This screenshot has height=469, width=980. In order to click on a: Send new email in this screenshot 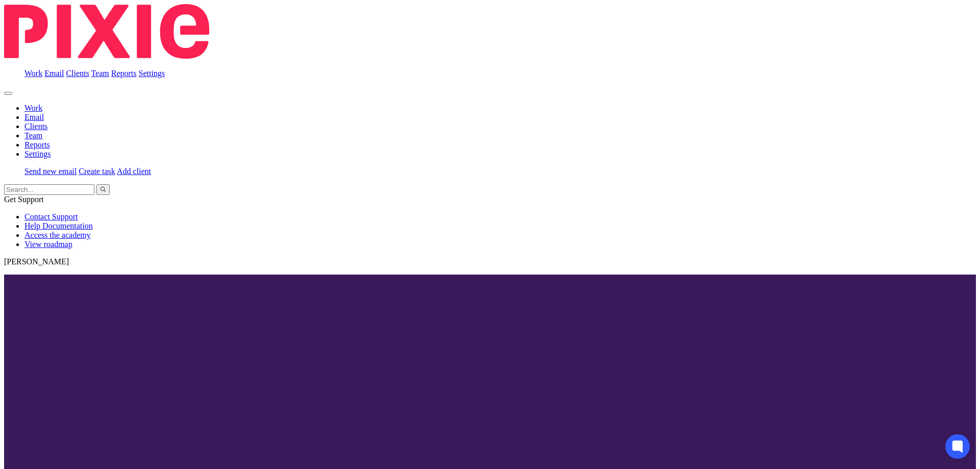, I will do `click(50, 171)`.